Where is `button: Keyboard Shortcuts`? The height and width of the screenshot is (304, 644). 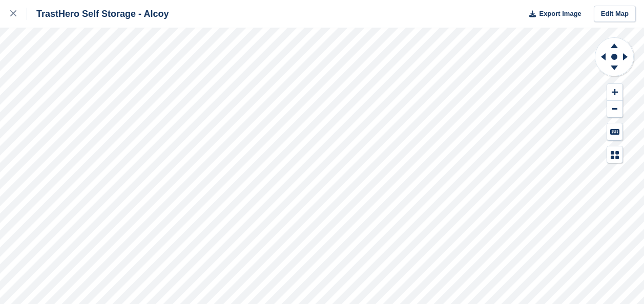
button: Keyboard Shortcuts is located at coordinates (615, 132).